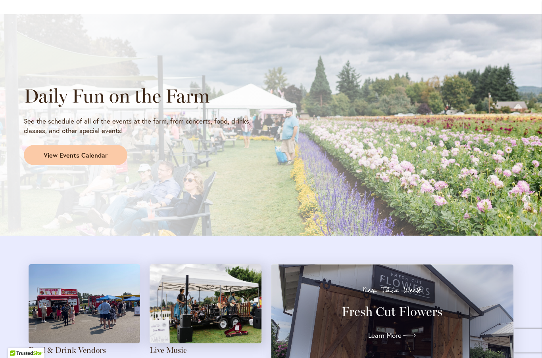  Describe the element at coordinates (84, 304) in the screenshot. I see `a: Attendees gather around food trucks on a sunny day at the farm` at that location.